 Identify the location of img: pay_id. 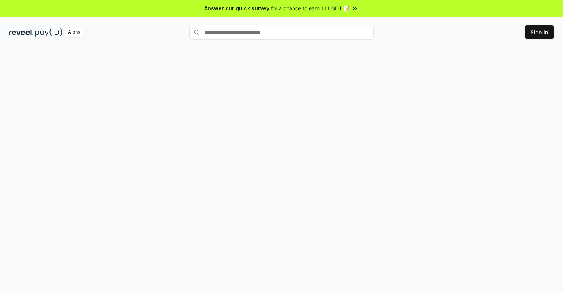
(49, 32).